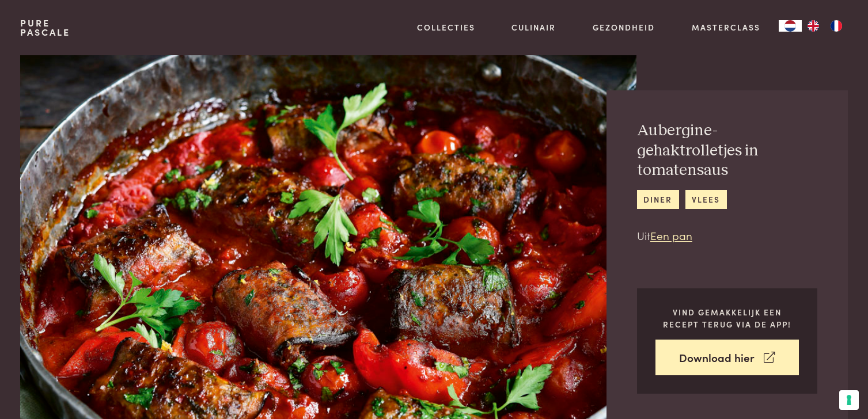 This screenshot has width=868, height=419. Describe the element at coordinates (706, 199) in the screenshot. I see `a: vlees` at that location.